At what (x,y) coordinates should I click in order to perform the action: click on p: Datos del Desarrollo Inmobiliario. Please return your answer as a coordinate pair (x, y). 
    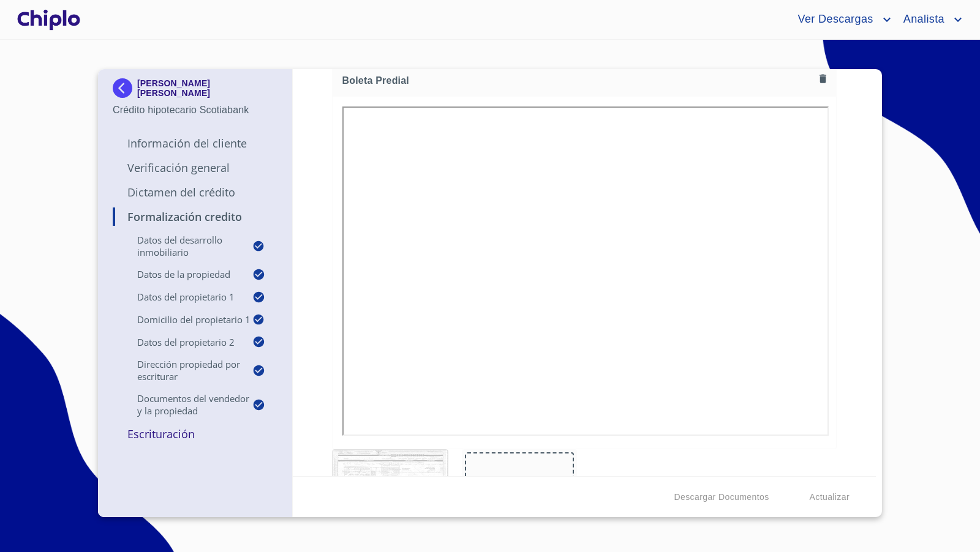
    Looking at the image, I should click on (183, 246).